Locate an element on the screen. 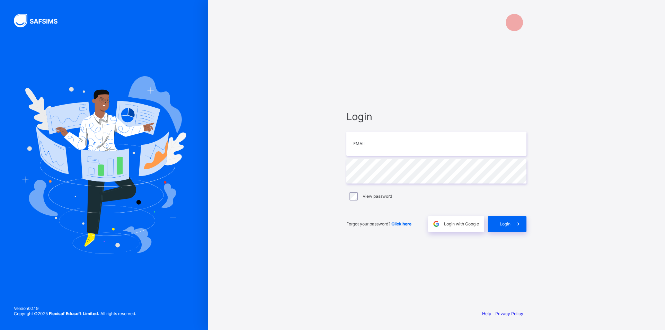 The width and height of the screenshot is (665, 330). img: google.396cfc9801f0270233282035f929180a.svg is located at coordinates (436, 224).